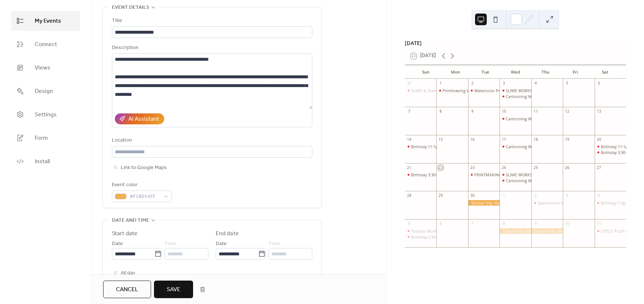 The width and height of the screenshot is (644, 304). What do you see at coordinates (274, 244) in the screenshot?
I see `span: Time` at bounding box center [274, 244].